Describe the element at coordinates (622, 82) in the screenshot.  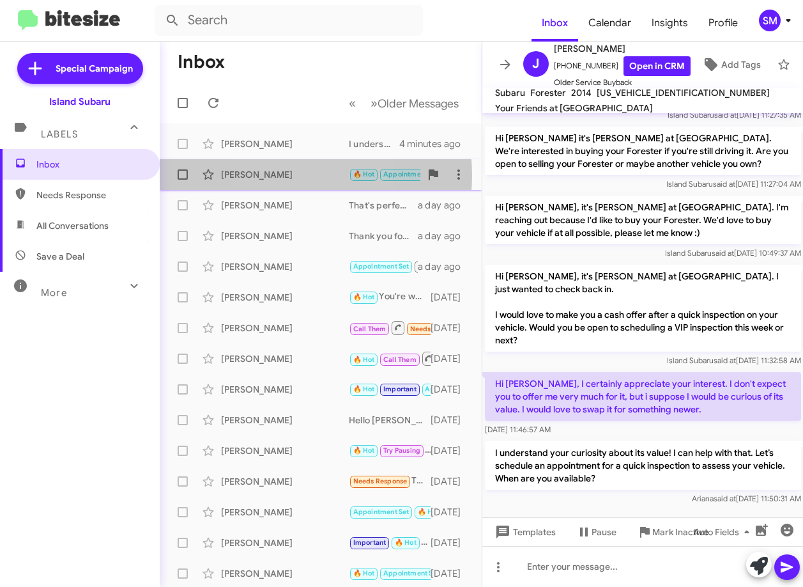
I see `span: Older Service Buyback` at that location.